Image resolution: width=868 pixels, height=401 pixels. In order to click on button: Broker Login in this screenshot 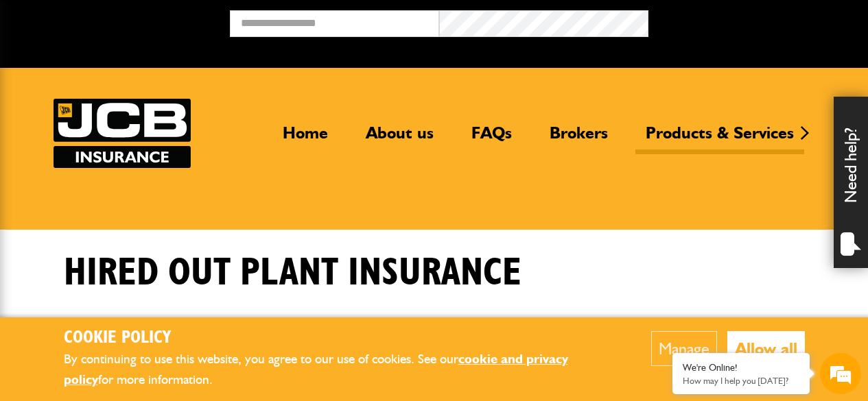, I will do `click(752, 20)`.